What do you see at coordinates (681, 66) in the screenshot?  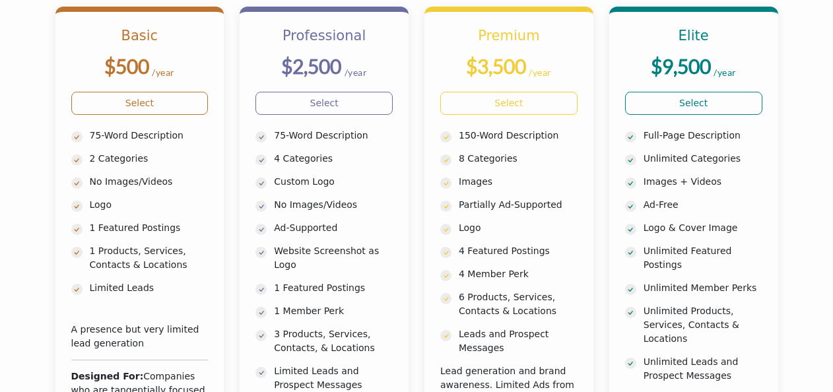 I see `b: $9,500` at bounding box center [681, 66].